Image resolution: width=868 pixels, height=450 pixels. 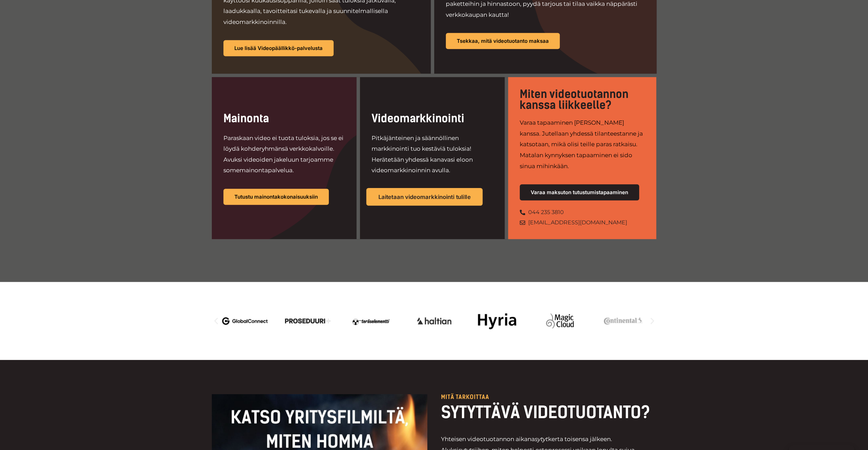 I want to click on a: Tsekkaa, mitä videotuotanto maksaa, so click(x=502, y=41).